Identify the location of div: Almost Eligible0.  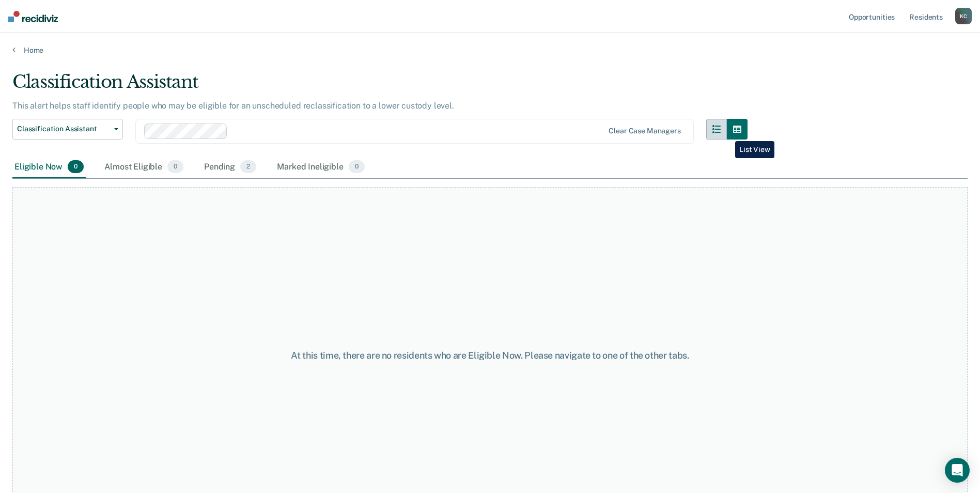
(143, 168).